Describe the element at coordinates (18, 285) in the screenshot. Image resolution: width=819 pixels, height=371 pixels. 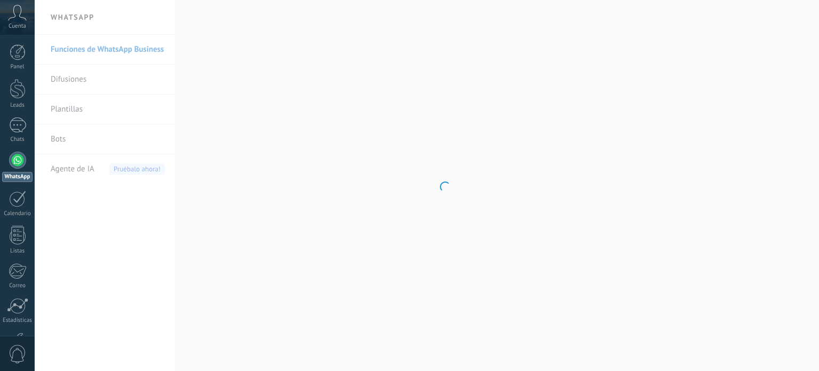
I see `div: Correo` at that location.